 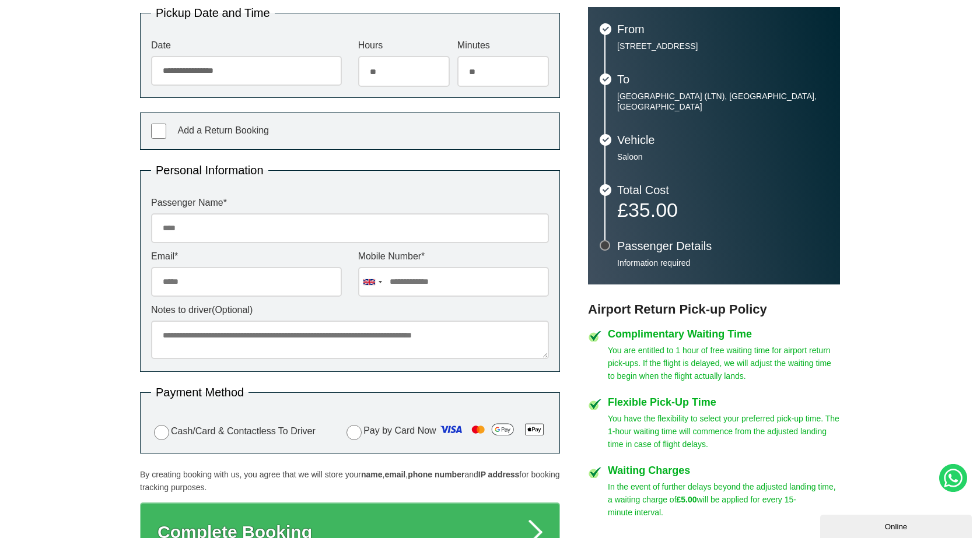 What do you see at coordinates (652, 209) in the screenshot?
I see `span: 35.00` at bounding box center [652, 209].